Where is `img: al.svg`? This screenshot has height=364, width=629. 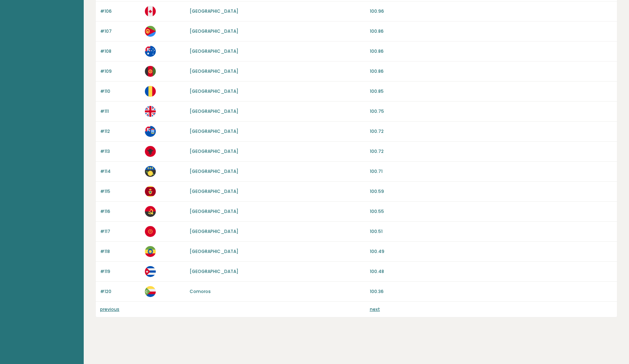 img: al.svg is located at coordinates (151, 151).